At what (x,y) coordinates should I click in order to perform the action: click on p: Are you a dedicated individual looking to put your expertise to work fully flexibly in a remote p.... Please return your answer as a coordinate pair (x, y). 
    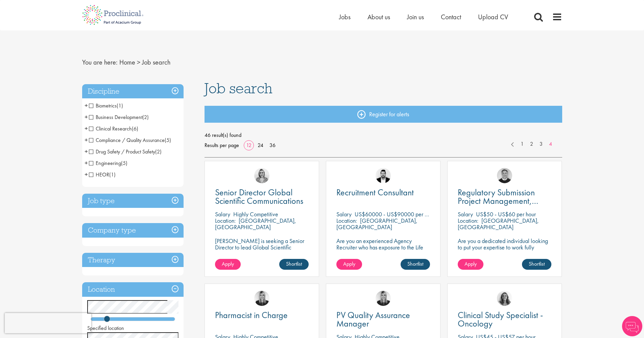
    Looking at the image, I should click on (504, 247).